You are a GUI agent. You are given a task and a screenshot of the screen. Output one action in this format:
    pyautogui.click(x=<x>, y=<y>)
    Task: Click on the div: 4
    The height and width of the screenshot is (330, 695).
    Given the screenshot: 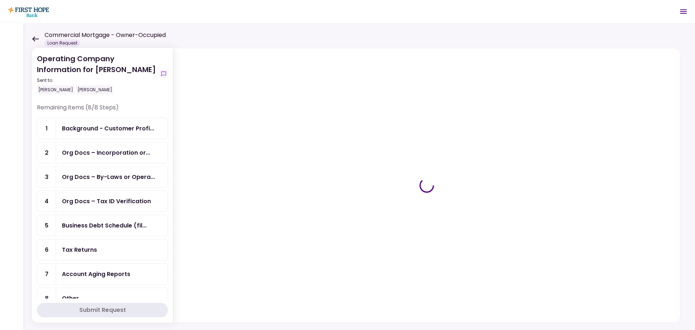 What is the action you would take?
    pyautogui.click(x=47, y=201)
    